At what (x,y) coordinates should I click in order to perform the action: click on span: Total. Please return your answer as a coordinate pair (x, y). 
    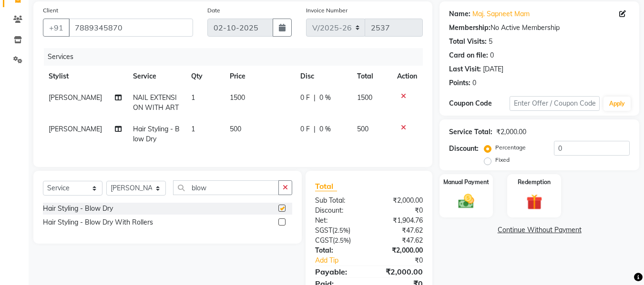
    Looking at the image, I should click on (326, 186).